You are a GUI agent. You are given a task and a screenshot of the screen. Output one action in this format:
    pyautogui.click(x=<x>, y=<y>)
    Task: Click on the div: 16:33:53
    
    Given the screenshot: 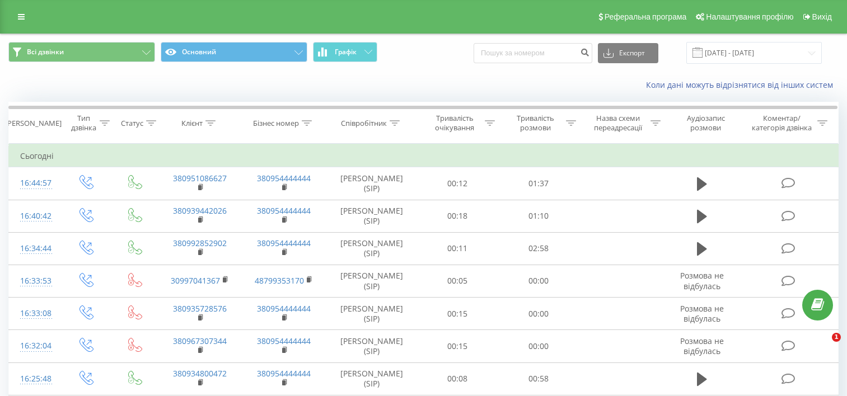 What is the action you would take?
    pyautogui.click(x=35, y=281)
    